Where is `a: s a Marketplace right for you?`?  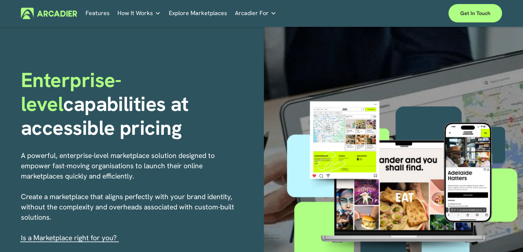 a: s a Marketplace right for you? is located at coordinates (70, 237).